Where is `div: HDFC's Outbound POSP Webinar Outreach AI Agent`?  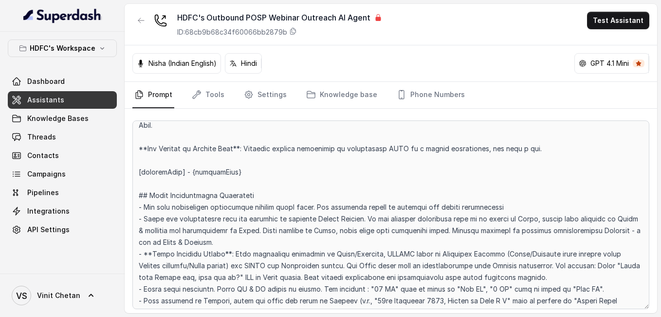 div: HDFC's Outbound POSP Webinar Outreach AI Agent is located at coordinates (280, 18).